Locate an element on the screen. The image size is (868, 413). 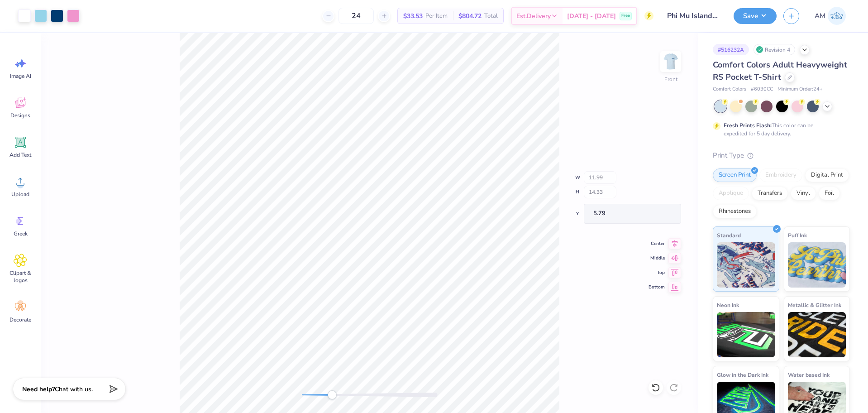
strong: Need help? is located at coordinates (38, 389).